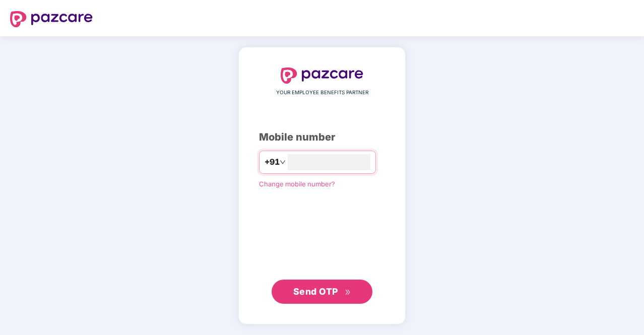 The width and height of the screenshot is (644, 335). Describe the element at coordinates (322, 137) in the screenshot. I see `div: Mobile number` at that location.